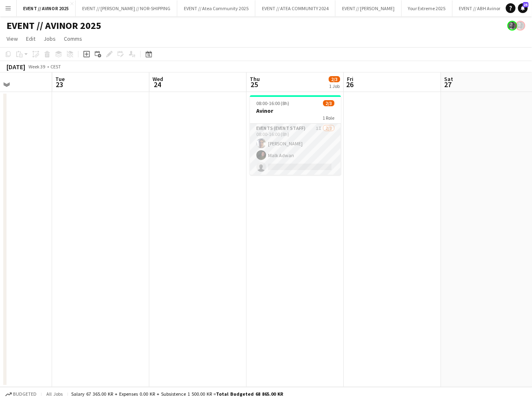  Describe the element at coordinates (60, 84) in the screenshot. I see `span: 23` at that location.